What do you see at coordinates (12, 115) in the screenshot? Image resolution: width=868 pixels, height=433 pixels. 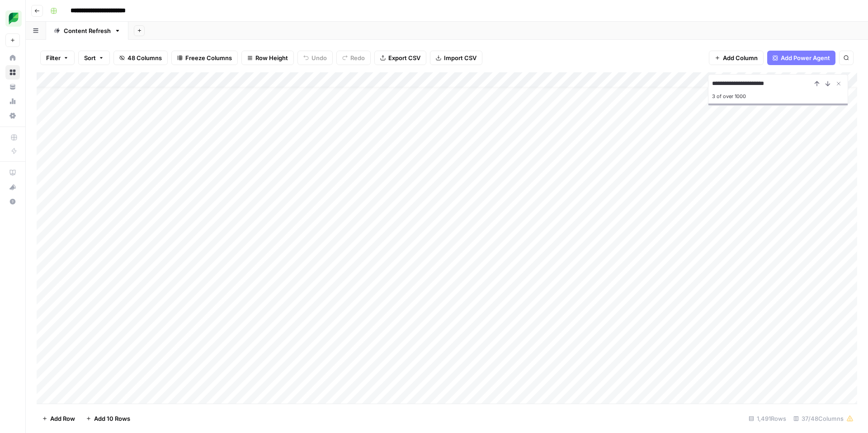 I see `a: Settings` at bounding box center [12, 115].